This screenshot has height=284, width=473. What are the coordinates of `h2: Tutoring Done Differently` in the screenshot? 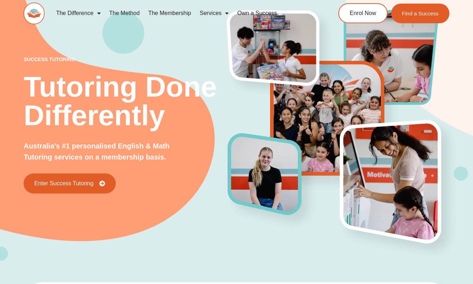 It's located at (126, 101).